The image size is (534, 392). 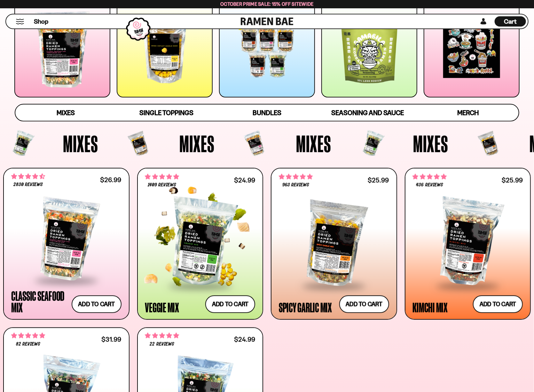 What do you see at coordinates (166, 113) in the screenshot?
I see `a: Single Toppings` at bounding box center [166, 113].